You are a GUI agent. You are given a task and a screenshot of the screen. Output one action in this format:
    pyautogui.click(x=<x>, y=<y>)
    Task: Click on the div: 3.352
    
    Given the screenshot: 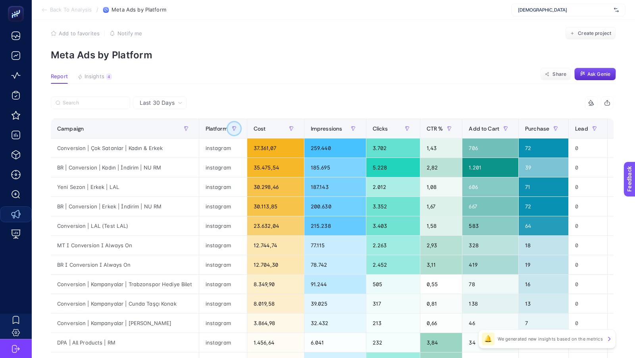 What is the action you would take?
    pyautogui.click(x=393, y=207)
    